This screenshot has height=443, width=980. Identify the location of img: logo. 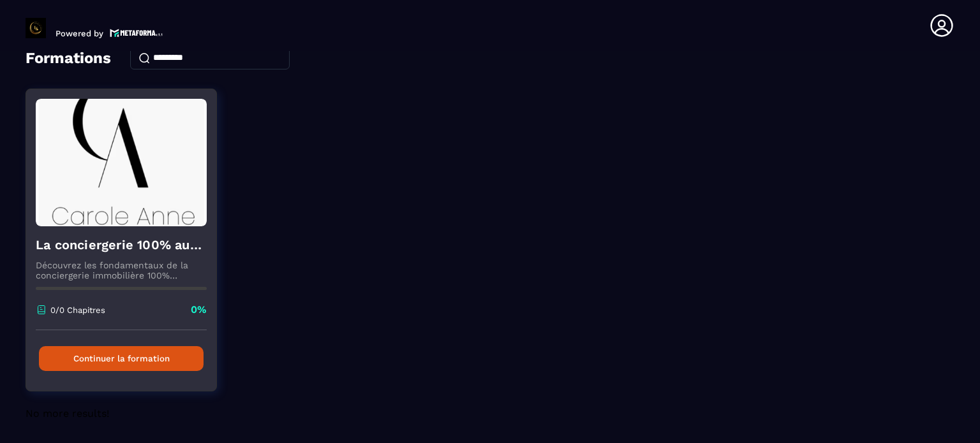
(137, 33).